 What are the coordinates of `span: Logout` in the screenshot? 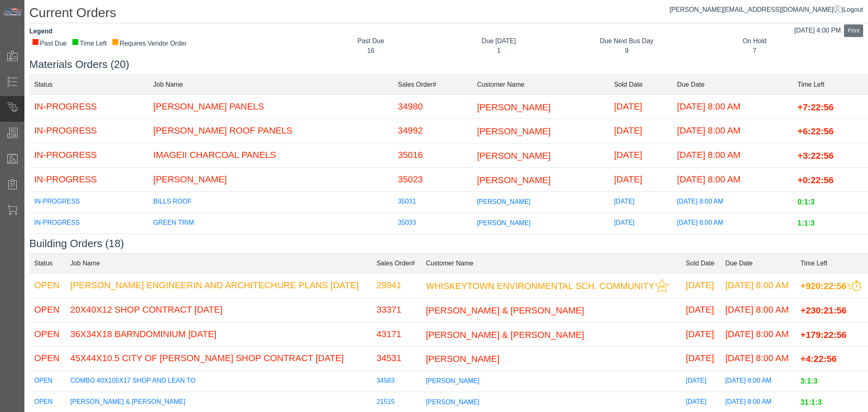 It's located at (853, 10).